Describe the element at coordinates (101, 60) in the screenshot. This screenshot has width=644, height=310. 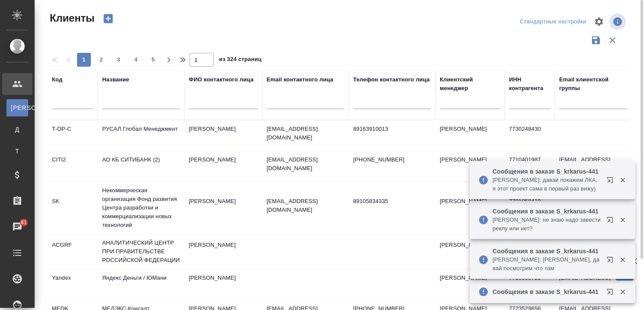
I see `button: 2` at that location.